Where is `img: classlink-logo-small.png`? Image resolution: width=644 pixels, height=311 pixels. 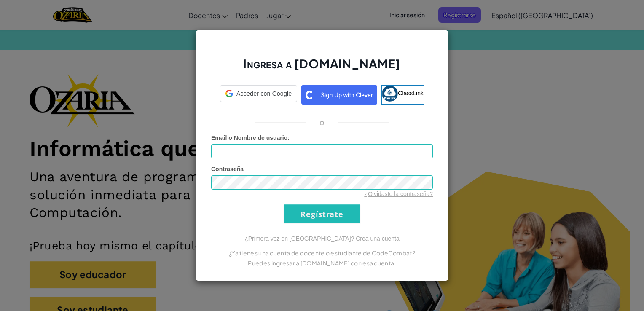
img: classlink-logo-small.png is located at coordinates (390, 93).